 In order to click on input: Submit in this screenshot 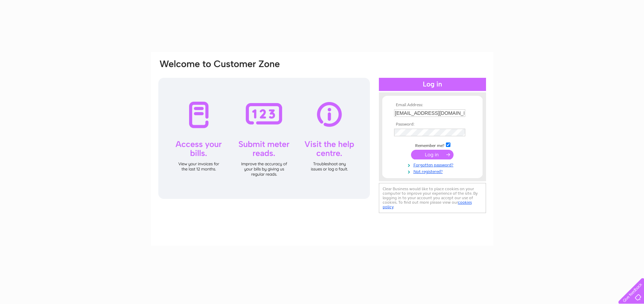, I will do `click(432, 155)`.